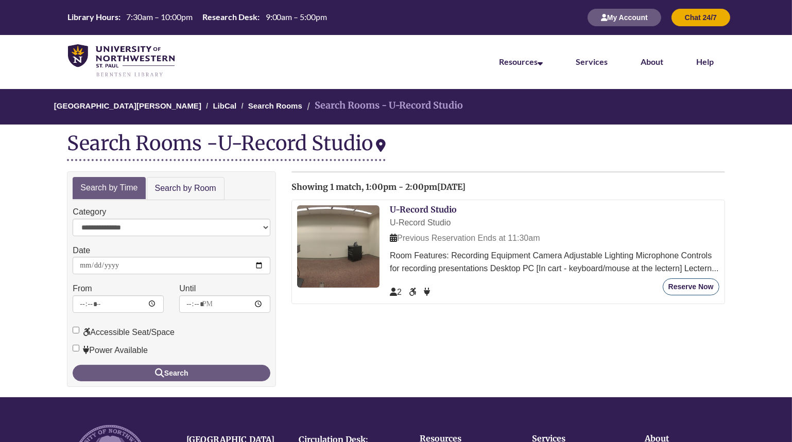  Describe the element at coordinates (508, 187) in the screenshot. I see `h2: Showing 1 match` at that location.